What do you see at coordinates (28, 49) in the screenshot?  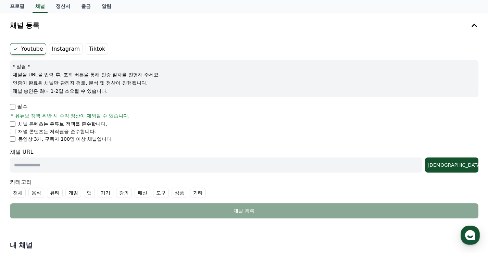 I see `label: Youtube` at bounding box center [28, 49].